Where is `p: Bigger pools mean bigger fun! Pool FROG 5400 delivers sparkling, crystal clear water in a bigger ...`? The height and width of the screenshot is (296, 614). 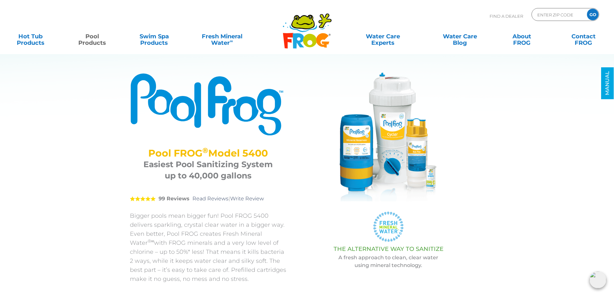
p: Bigger pools mean bigger fun! Pool FROG 5400 delivers sparkling, crystal clear water in a bigger ... is located at coordinates (208, 247).